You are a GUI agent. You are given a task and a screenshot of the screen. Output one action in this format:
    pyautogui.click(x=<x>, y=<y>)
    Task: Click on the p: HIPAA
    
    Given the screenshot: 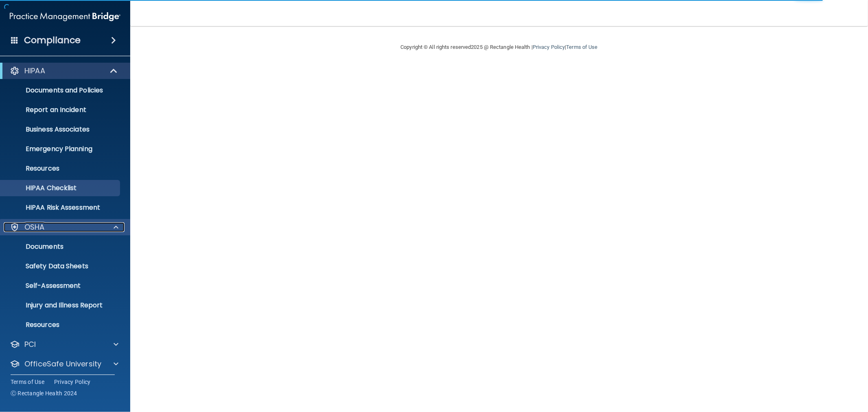 What is the action you would take?
    pyautogui.click(x=34, y=71)
    